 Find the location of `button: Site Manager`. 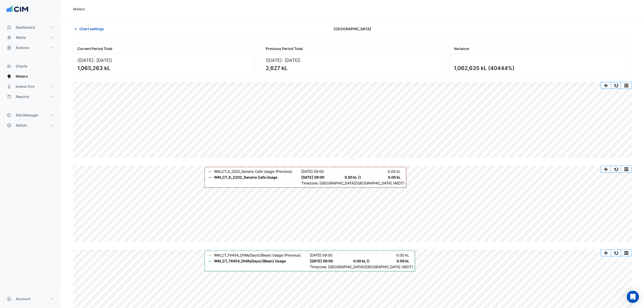

button: Site Manager is located at coordinates (31, 115).